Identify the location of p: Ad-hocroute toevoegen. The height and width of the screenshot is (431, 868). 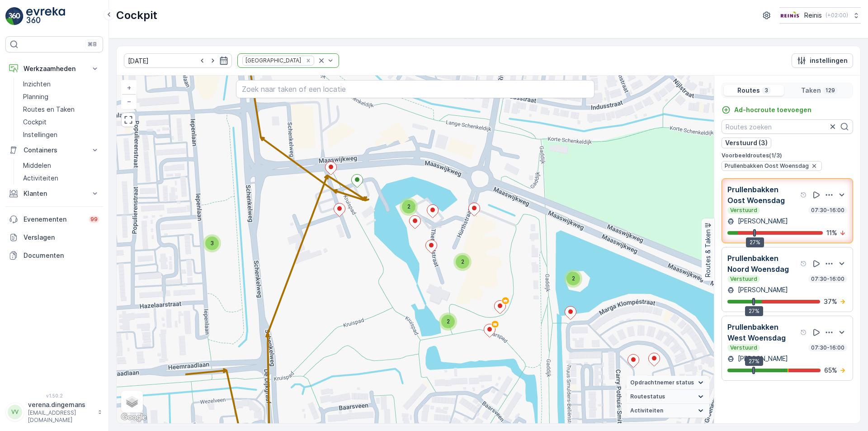
(772, 110).